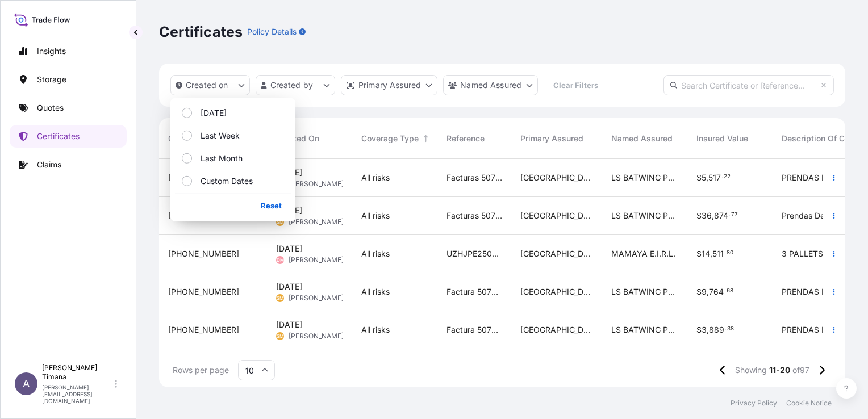 This screenshot has height=419, width=868. I want to click on p: Privacy Policy, so click(753, 403).